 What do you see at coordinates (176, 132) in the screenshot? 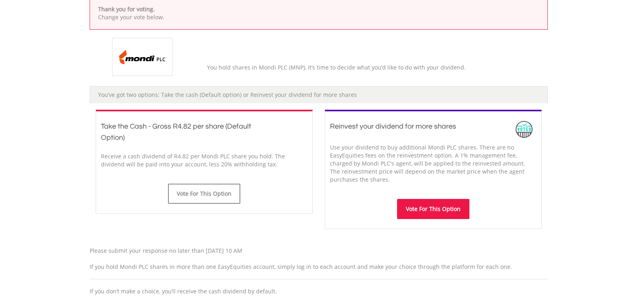
I see `span: Take the Cash - Gross R4.82 per share (Default Option)` at bounding box center [176, 132].